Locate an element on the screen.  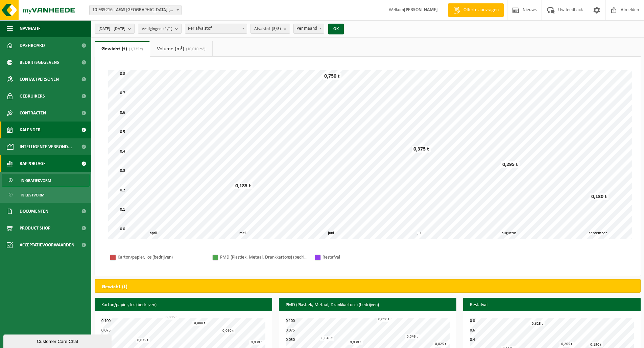
div: 0,080 t is located at coordinates (200, 324).